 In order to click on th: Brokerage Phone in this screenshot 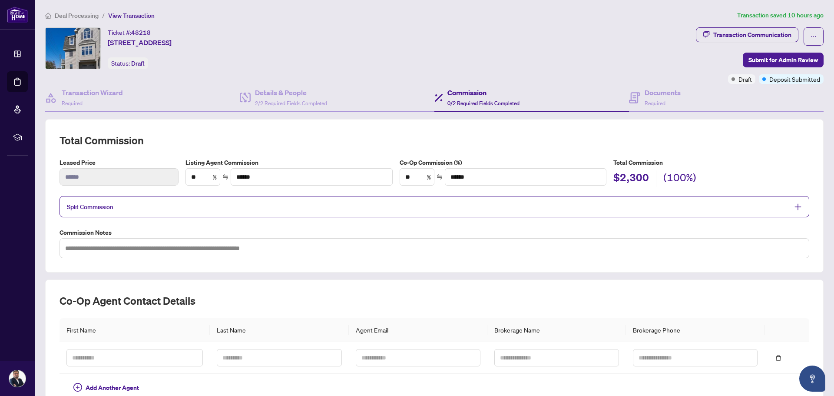, I will do `click(695, 330)`.